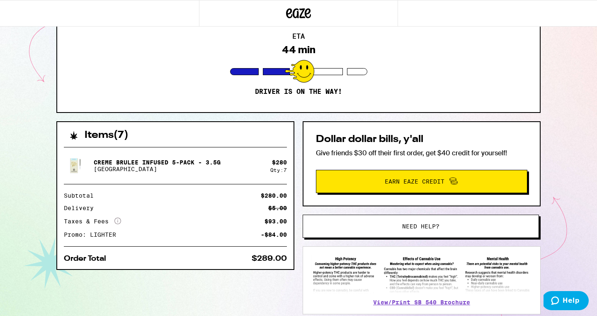 The width and height of the screenshot is (597, 316). I want to click on h2: Items ( 7 ), so click(107, 135).